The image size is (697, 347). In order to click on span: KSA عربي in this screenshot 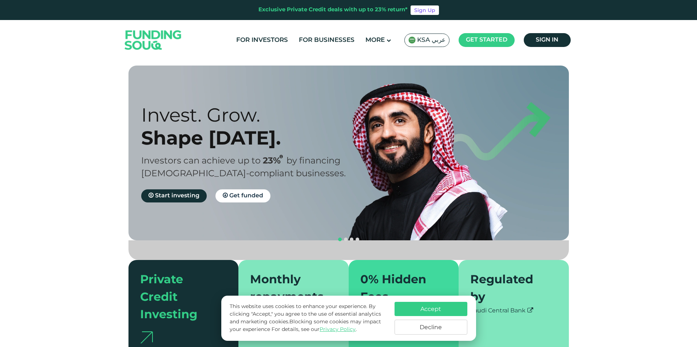, I will do `click(431, 40)`.